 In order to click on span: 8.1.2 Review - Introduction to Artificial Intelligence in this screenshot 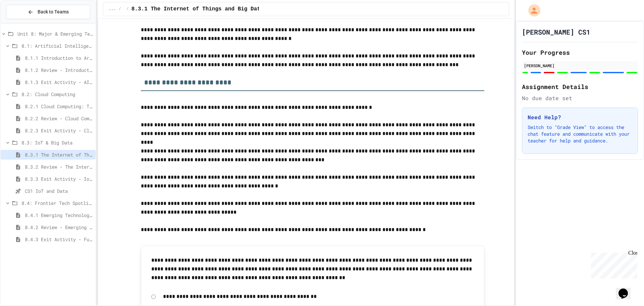, I will do `click(59, 70)`.